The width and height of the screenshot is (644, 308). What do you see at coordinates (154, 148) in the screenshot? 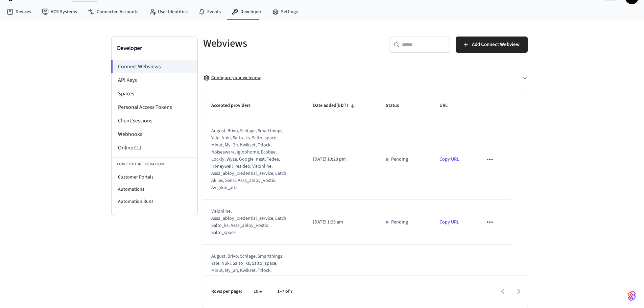
I see `li: Online CLI` at bounding box center [154, 148].